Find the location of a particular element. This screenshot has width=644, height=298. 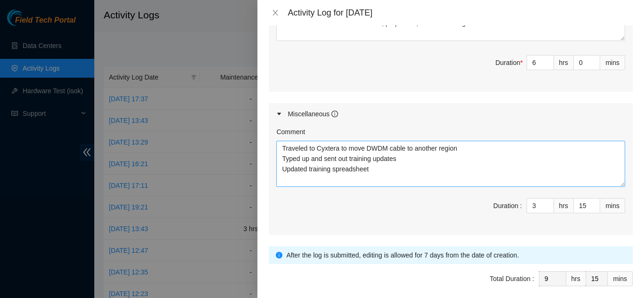

textarea: Comment is located at coordinates (451, 164).